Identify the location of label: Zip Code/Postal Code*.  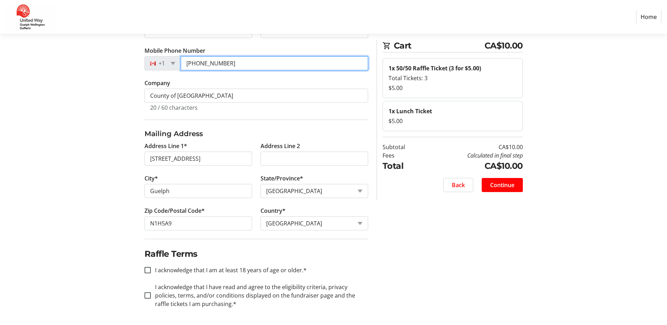
(174, 211).